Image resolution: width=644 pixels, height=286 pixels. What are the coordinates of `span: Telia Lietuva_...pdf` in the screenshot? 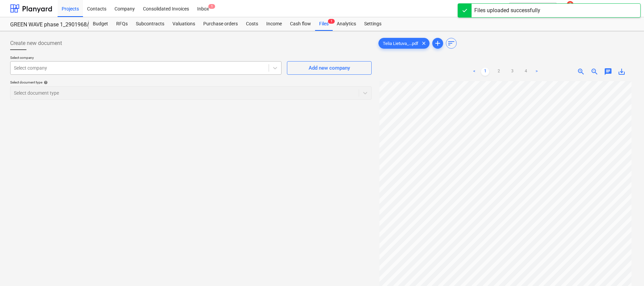 It's located at (400, 43).